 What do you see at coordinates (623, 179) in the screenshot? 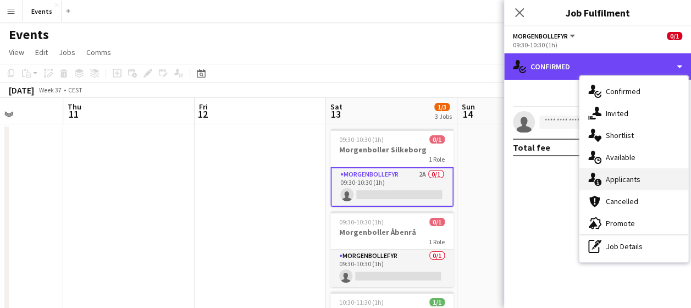
I see `span: Applicants` at bounding box center [623, 179].